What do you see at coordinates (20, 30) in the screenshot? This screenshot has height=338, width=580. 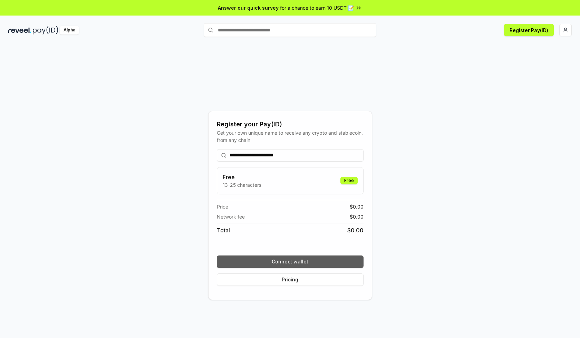 I see `img: reveel_dark` at bounding box center [20, 30].